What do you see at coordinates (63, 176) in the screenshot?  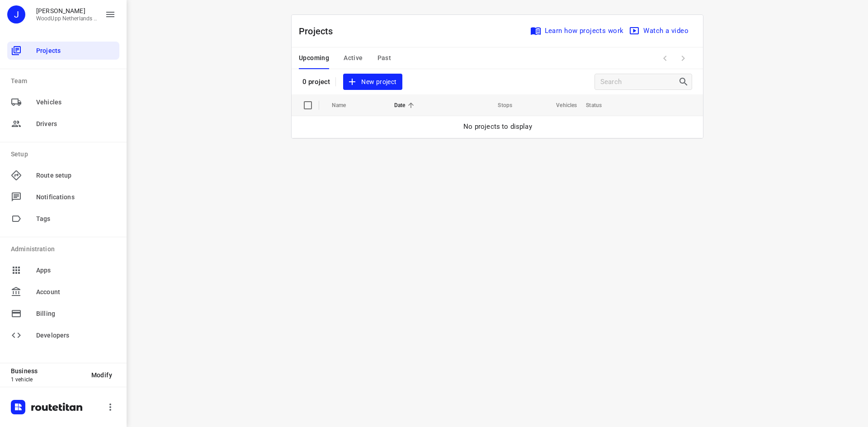 I see `div: Route setup` at bounding box center [63, 176].